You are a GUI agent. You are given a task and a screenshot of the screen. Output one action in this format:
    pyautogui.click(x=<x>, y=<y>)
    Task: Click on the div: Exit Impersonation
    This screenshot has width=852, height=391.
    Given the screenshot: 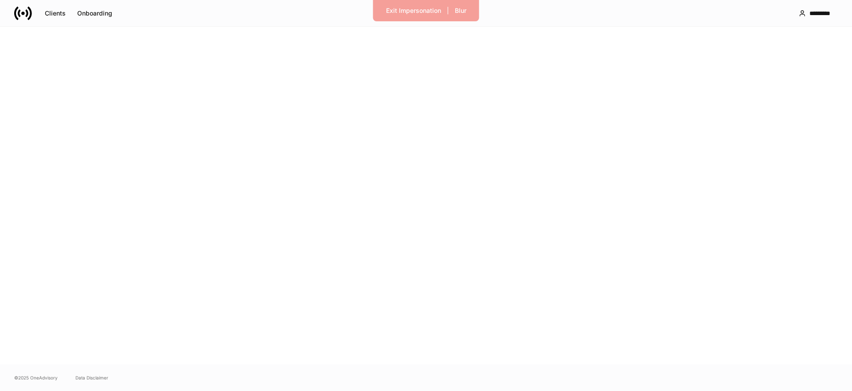 What is the action you would take?
    pyautogui.click(x=414, y=11)
    